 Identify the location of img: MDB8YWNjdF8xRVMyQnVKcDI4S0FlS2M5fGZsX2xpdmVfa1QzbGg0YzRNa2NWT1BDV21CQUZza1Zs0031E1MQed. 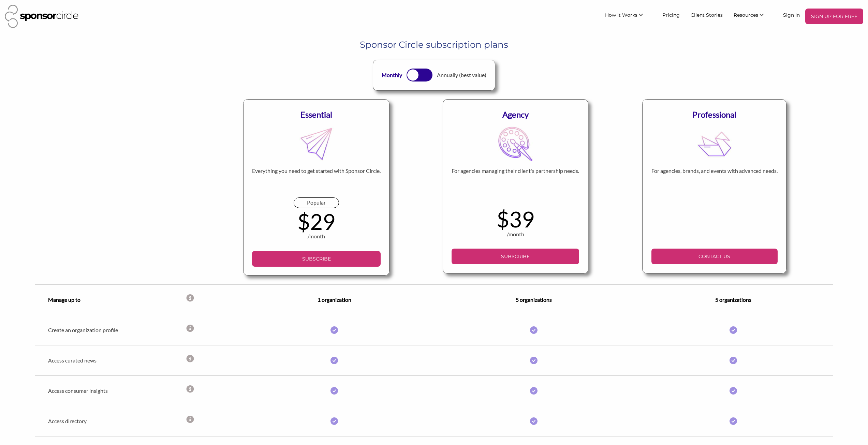
(515, 144).